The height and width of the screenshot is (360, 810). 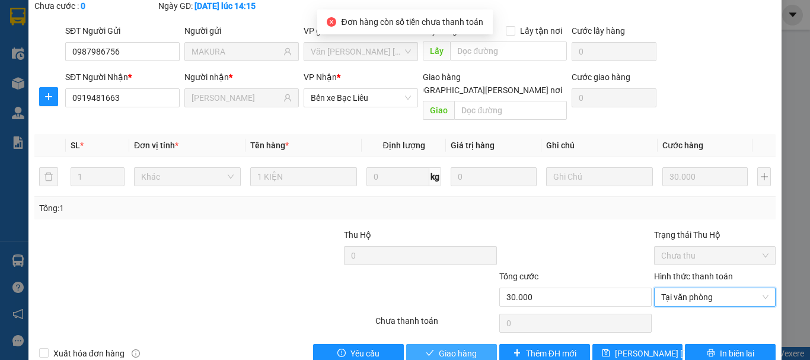 I want to click on span: Cước hàng, so click(x=682, y=145).